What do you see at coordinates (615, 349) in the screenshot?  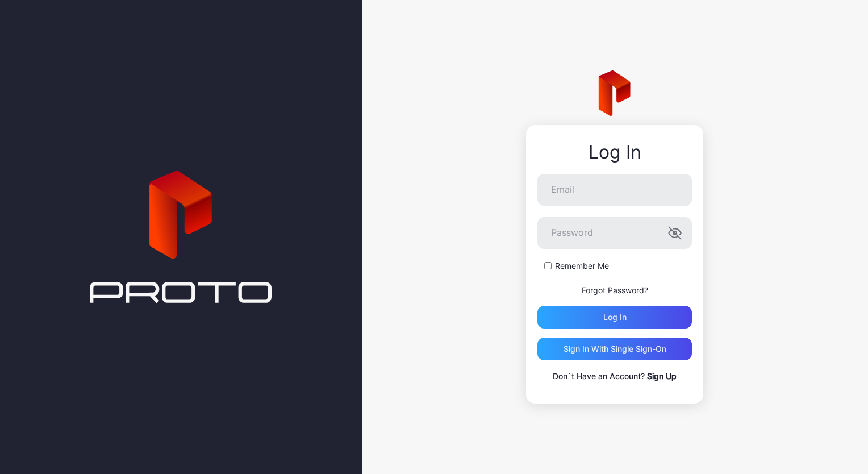 I see `button: Sign in With Single Sign-On` at bounding box center [615, 349].